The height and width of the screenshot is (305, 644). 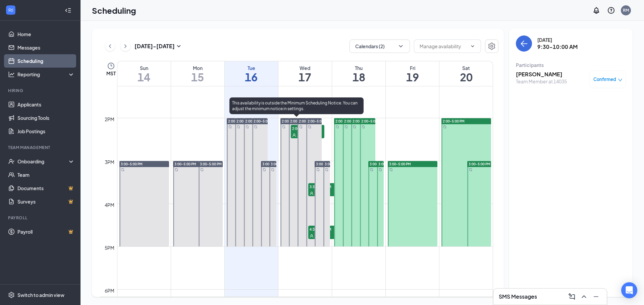 I want to click on svg: QuestionInfo, so click(x=611, y=10).